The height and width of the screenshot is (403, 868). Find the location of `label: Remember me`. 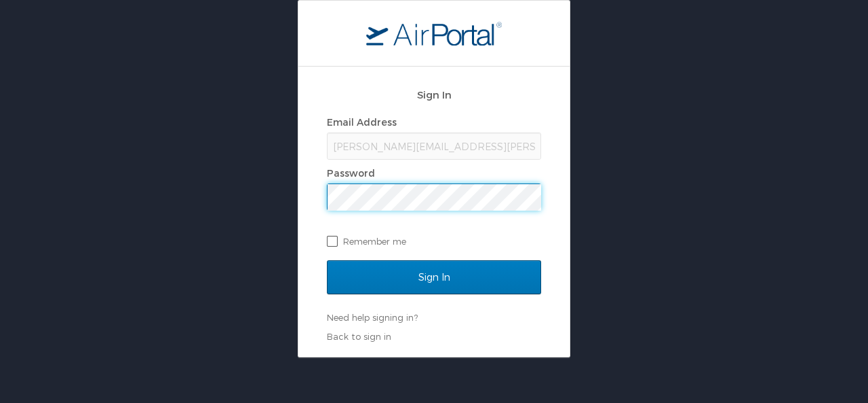

label: Remember me is located at coordinates (434, 241).